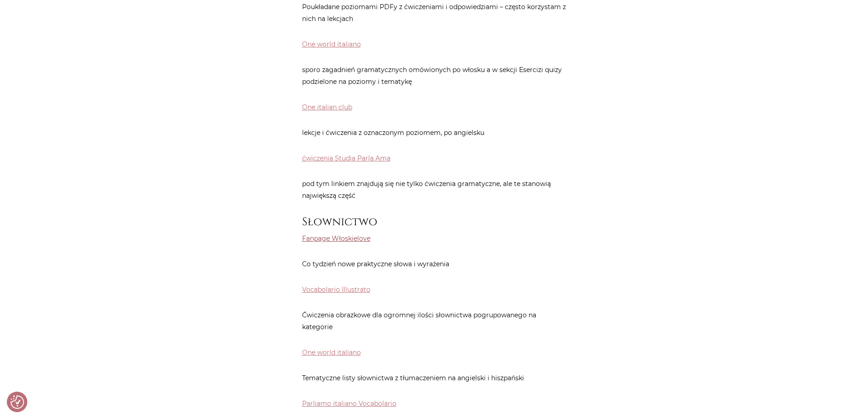 The height and width of the screenshot is (419, 868). What do you see at coordinates (434, 321) in the screenshot?
I see `p: Ćwiczenia obrazkowe dla ogromnej ilości słownictwa pogrupowanego na kategorie` at bounding box center [434, 321].